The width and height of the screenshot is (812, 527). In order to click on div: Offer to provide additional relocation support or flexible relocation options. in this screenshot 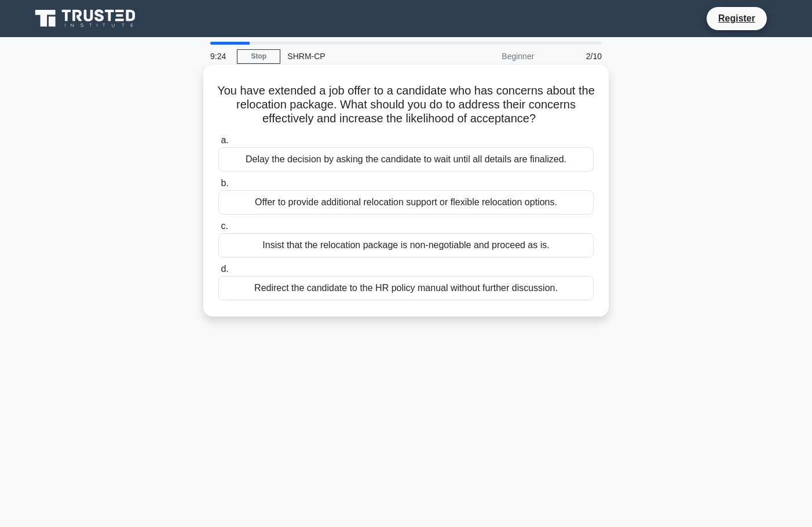, I will do `click(406, 202)`.